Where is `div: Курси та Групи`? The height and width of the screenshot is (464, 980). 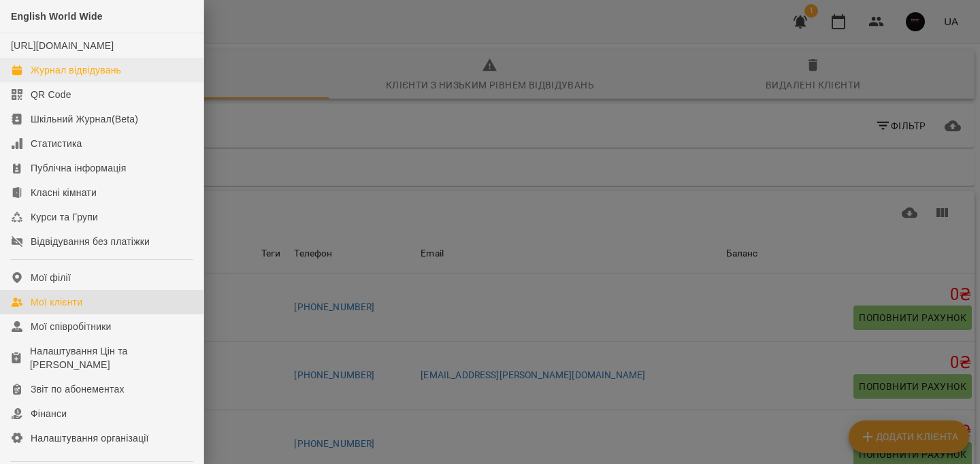
div: Курси та Групи is located at coordinates (64, 217).